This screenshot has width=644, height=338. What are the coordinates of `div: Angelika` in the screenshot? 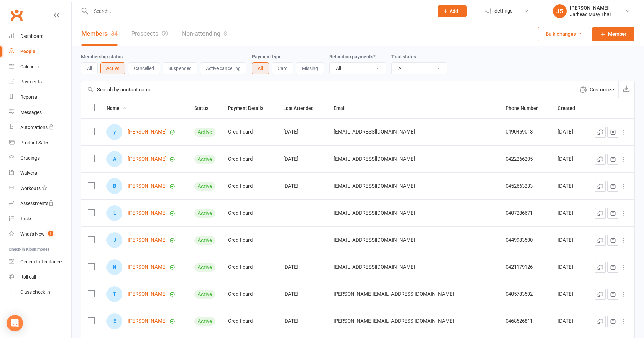 It's located at (114, 159).